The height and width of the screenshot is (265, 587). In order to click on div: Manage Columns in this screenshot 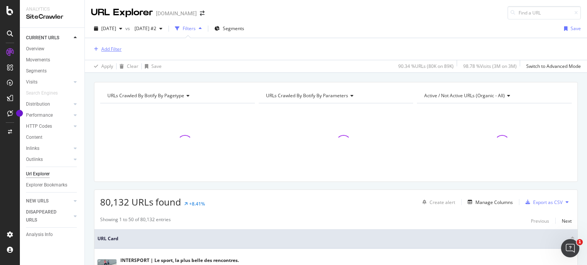, I will do `click(494, 202)`.